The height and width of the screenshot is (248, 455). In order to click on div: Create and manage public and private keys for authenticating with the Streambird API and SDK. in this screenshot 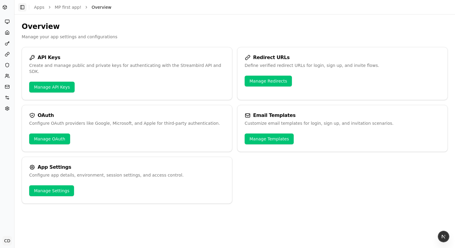, I will do `click(127, 68)`.